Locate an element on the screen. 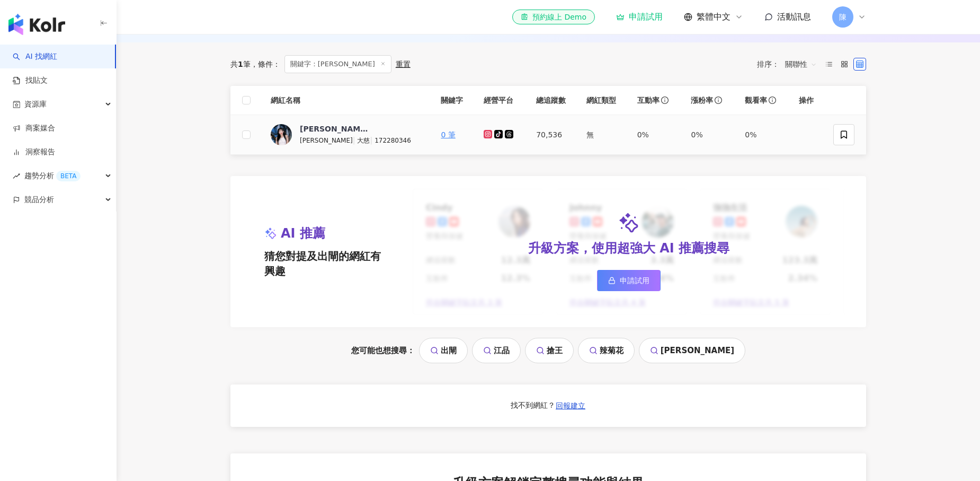 The height and width of the screenshot is (481, 980). th: 網紅類型 is located at coordinates (603, 100).